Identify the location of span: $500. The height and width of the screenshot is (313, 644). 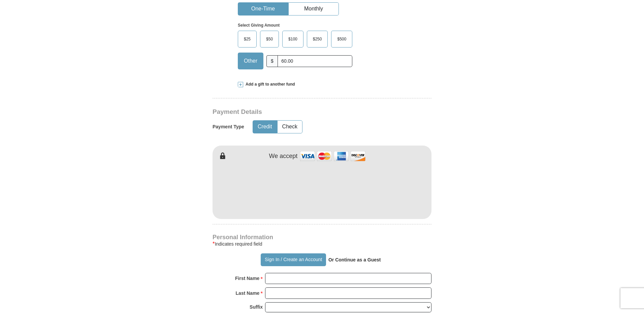
(342, 39).